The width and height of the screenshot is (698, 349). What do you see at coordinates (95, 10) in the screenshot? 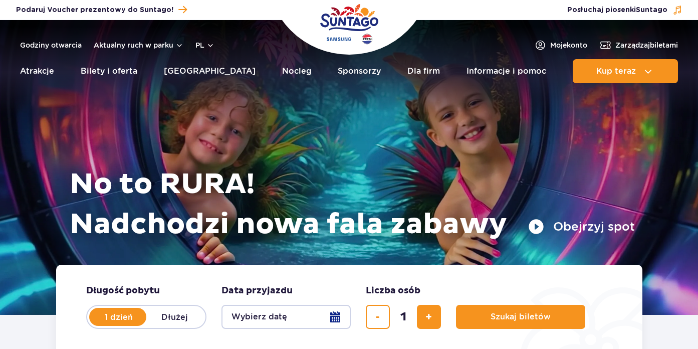
I see `span: Podaruj Voucher prezentowy do Suntago!` at bounding box center [95, 10].